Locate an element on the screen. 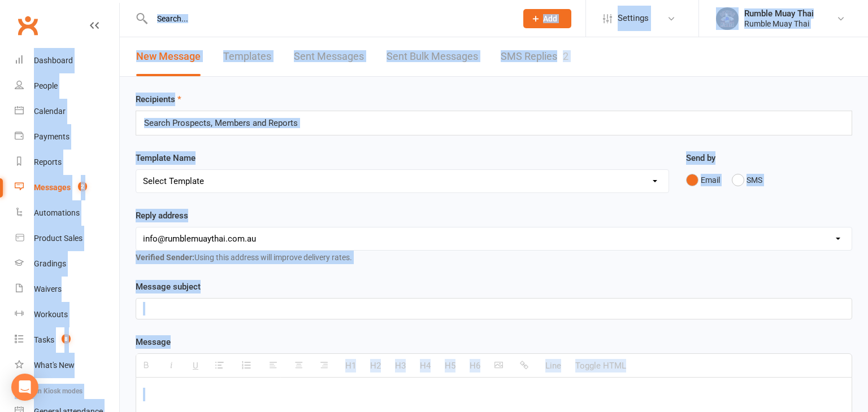 Image resolution: width=868 pixels, height=412 pixels. label: Reply address is located at coordinates (162, 216).